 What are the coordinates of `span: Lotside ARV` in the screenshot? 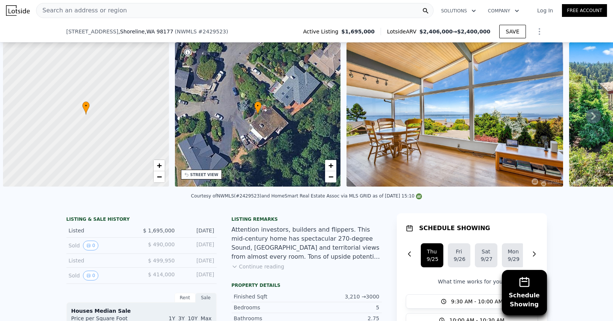 It's located at (403, 32).